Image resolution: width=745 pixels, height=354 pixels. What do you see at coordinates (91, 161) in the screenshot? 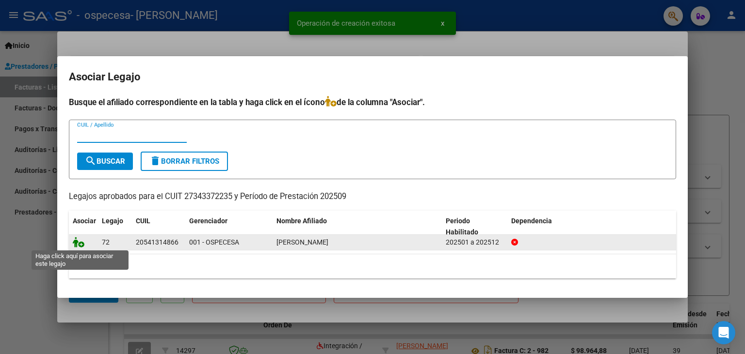
I see `mat-icon: search` at bounding box center [91, 161].